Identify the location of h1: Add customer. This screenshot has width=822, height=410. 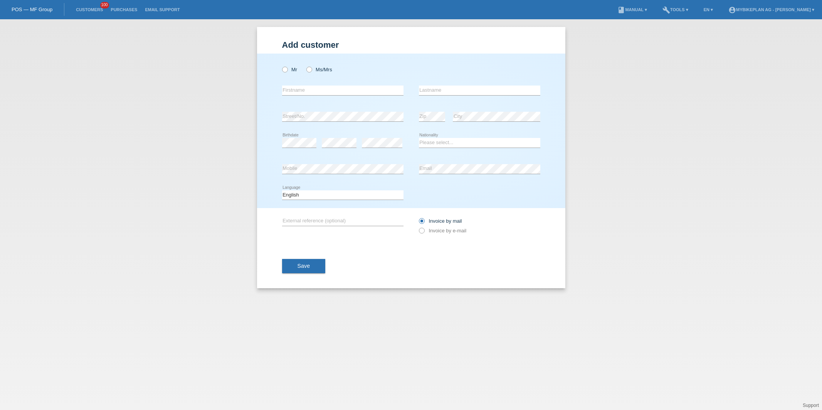
(411, 45).